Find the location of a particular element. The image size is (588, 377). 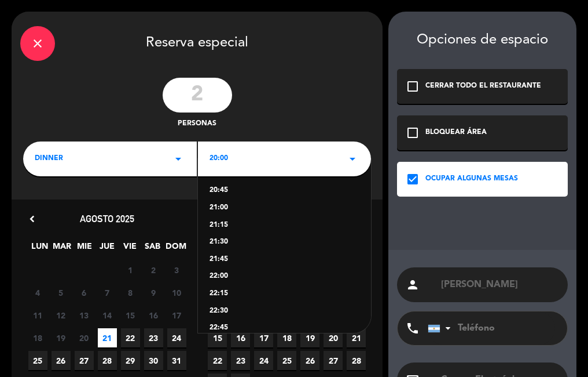

span: dinner is located at coordinates (49, 159).